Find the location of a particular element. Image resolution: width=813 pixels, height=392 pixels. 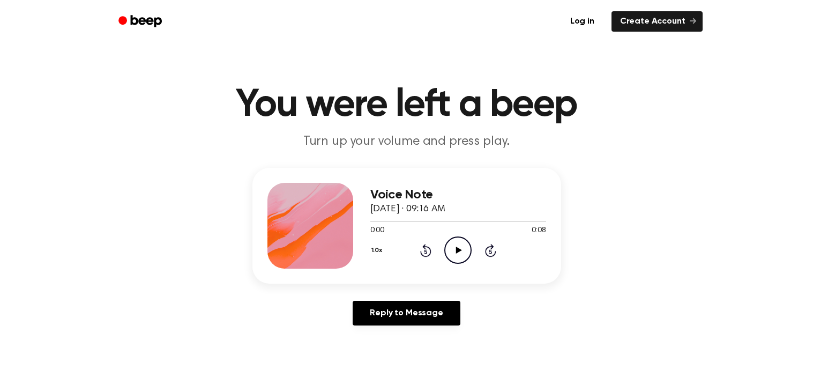

span: 0:08 is located at coordinates (539, 231).